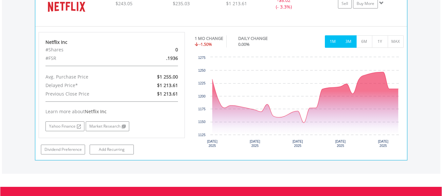 This screenshot has width=442, height=196. What do you see at coordinates (206, 44) in the screenshot?
I see `span: -1.50%` at bounding box center [206, 44].